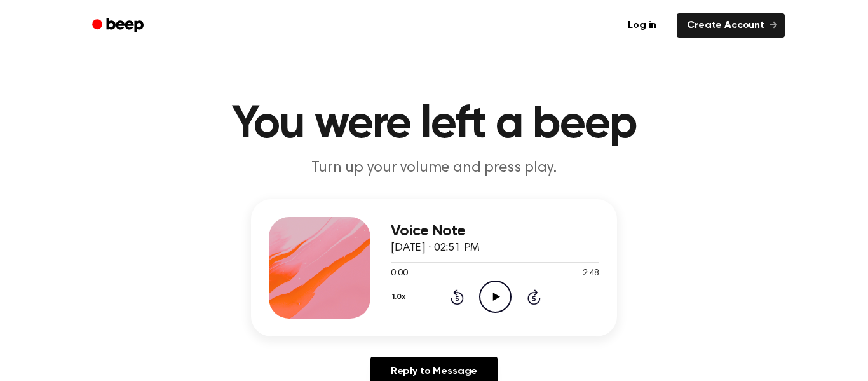  Describe the element at coordinates (400, 297) in the screenshot. I see `button: 1.0x` at that location.